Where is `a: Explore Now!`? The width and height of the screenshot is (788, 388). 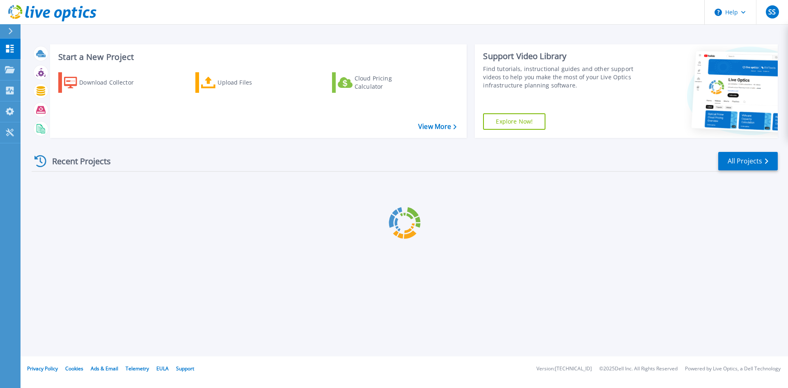
a: Explore Now! is located at coordinates (514, 121).